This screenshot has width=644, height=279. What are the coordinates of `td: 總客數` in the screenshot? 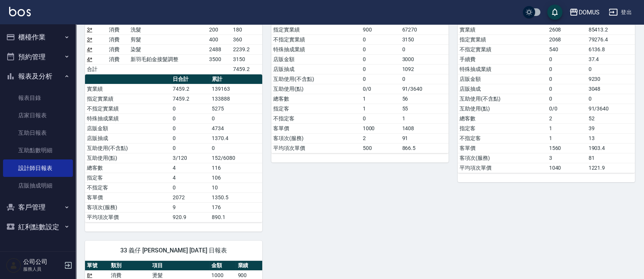 It's located at (316, 99).